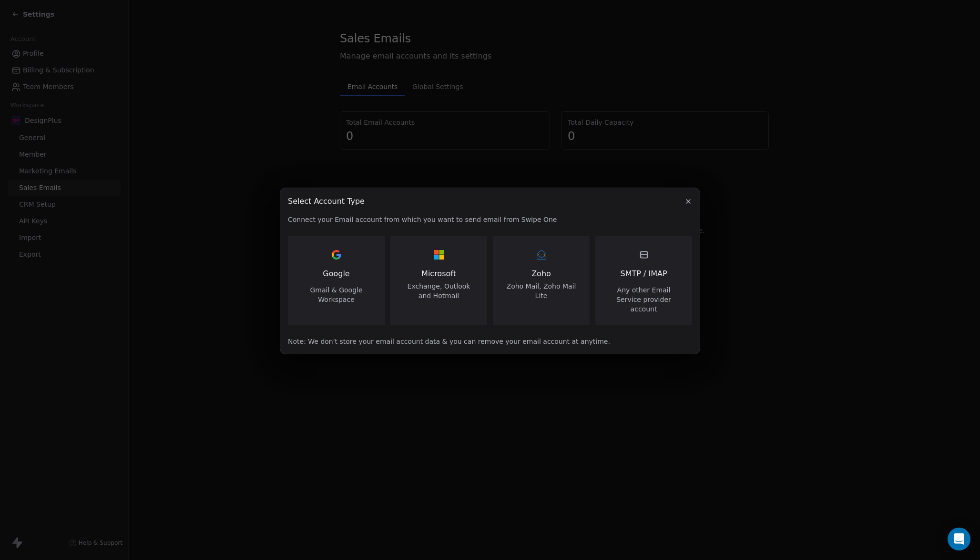 This screenshot has height=560, width=980. What do you see at coordinates (336, 274) in the screenshot?
I see `span: Google` at bounding box center [336, 274].